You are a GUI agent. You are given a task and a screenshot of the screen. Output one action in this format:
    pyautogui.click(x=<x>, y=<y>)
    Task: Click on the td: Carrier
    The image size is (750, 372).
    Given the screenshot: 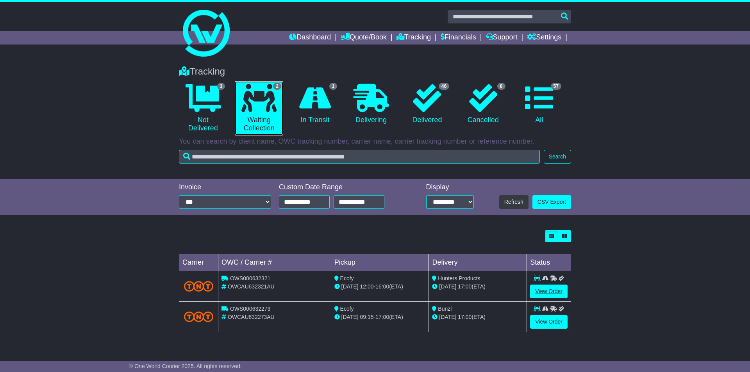 What is the action you would take?
    pyautogui.click(x=199, y=263)
    